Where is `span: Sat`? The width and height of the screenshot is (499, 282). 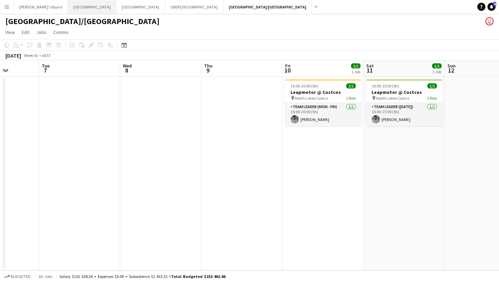
span: Sat is located at coordinates (370, 66).